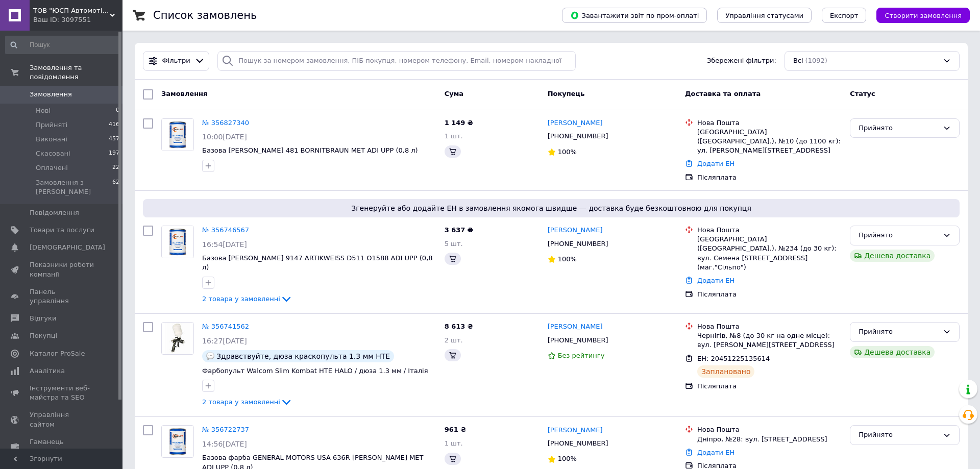  Describe the element at coordinates (226, 429) in the screenshot. I see `a: № 356722737` at that location.